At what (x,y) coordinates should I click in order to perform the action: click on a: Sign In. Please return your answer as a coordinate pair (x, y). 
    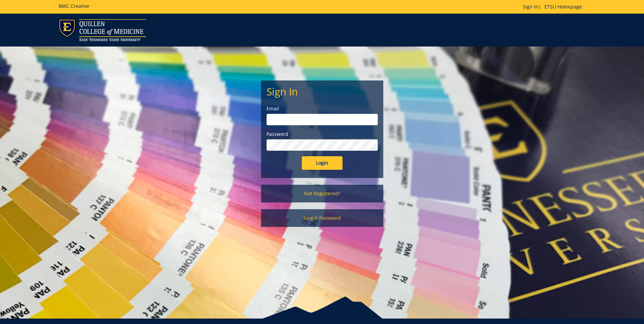
    Looking at the image, I should click on (531, 7).